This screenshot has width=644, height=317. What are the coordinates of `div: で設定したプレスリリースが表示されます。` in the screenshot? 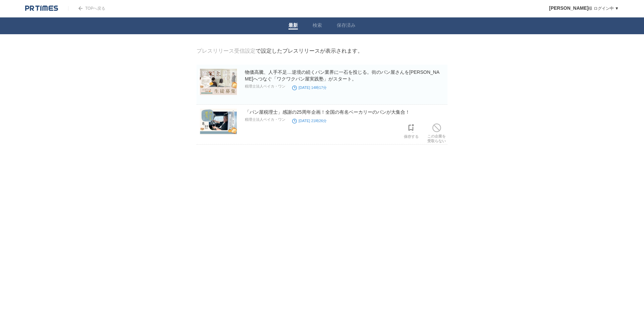 It's located at (280, 51).